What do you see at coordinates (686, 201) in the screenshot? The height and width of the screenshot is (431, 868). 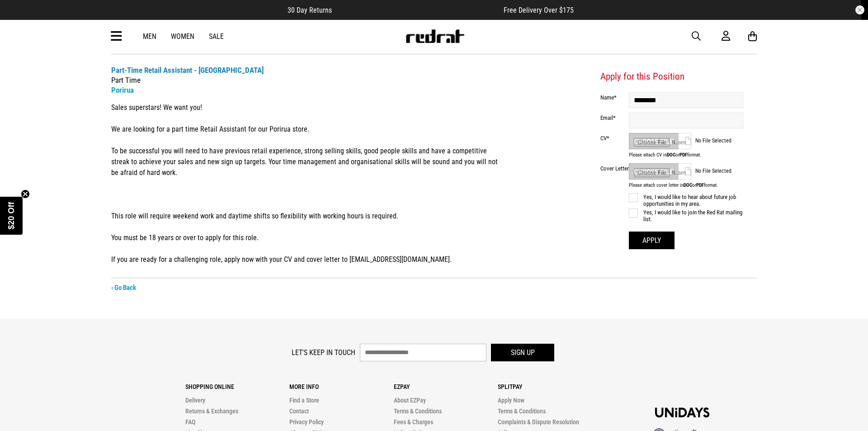 I see `label: Yes, I would like to hear about future job opportunities in my area.` at bounding box center [686, 201].